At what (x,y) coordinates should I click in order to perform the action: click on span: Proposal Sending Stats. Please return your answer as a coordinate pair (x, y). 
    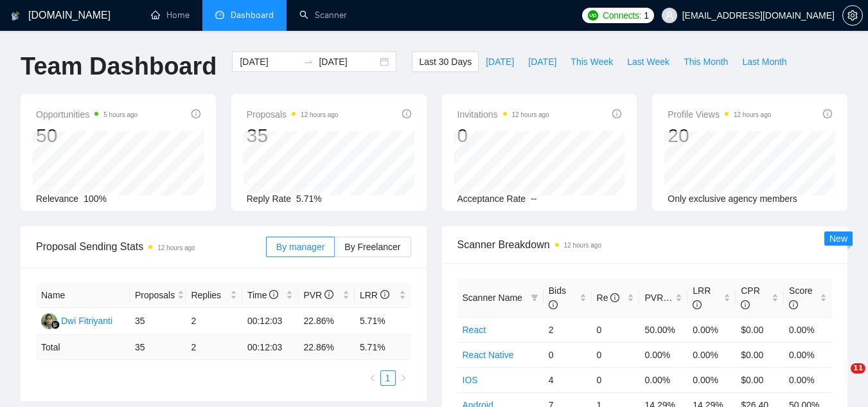
    Looking at the image, I should click on (151, 246).